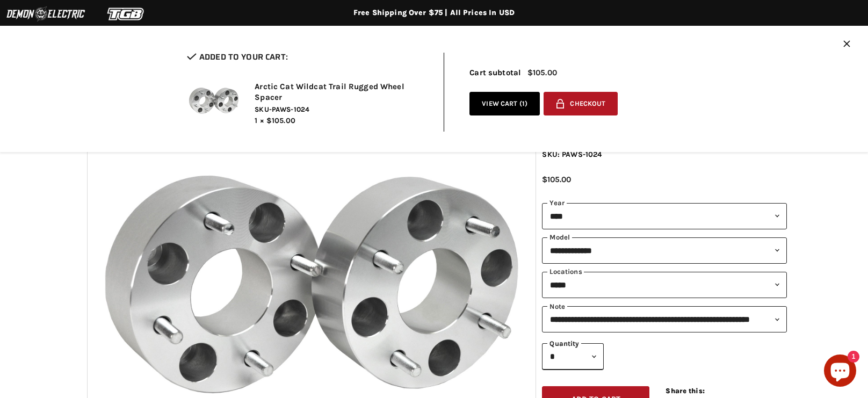 The image size is (868, 398). I want to click on a: View cart (1), so click(505, 103).